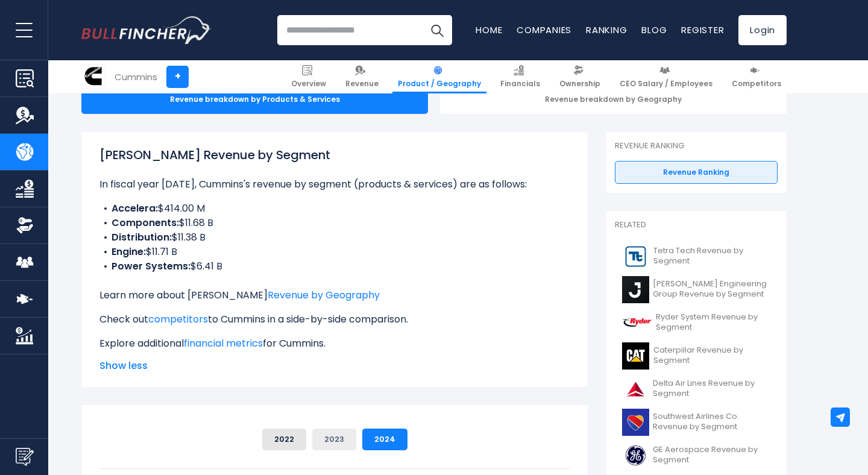 The height and width of the screenshot is (475, 868). What do you see at coordinates (284, 439) in the screenshot?
I see `button: 2022` at bounding box center [284, 439].